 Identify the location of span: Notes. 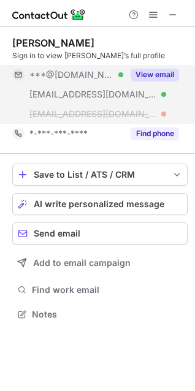
(107, 315).